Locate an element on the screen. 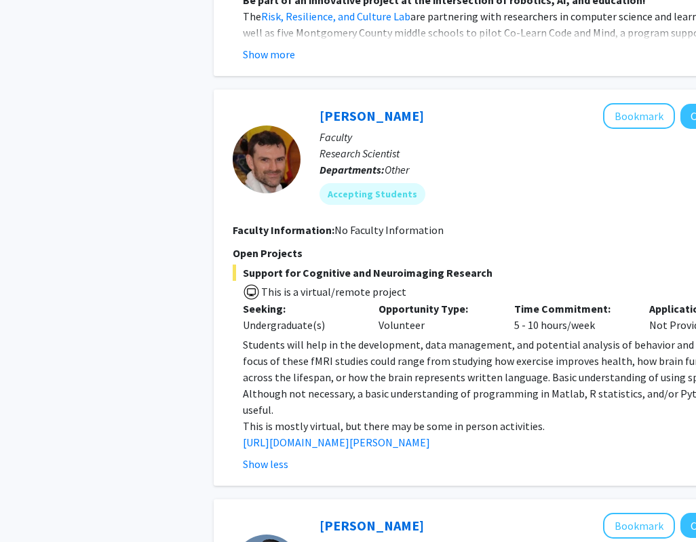 The image size is (696, 542). span: No Faculty Information is located at coordinates (389, 230).